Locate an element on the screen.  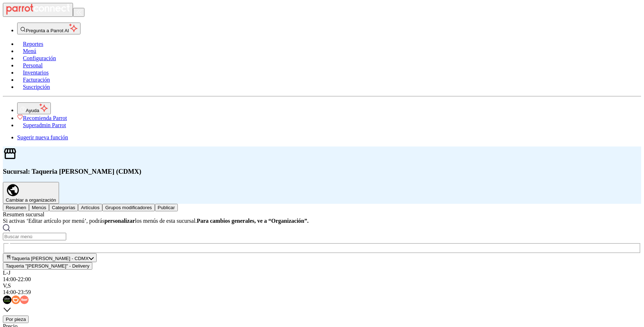
button: Categorías is located at coordinates (64, 207).